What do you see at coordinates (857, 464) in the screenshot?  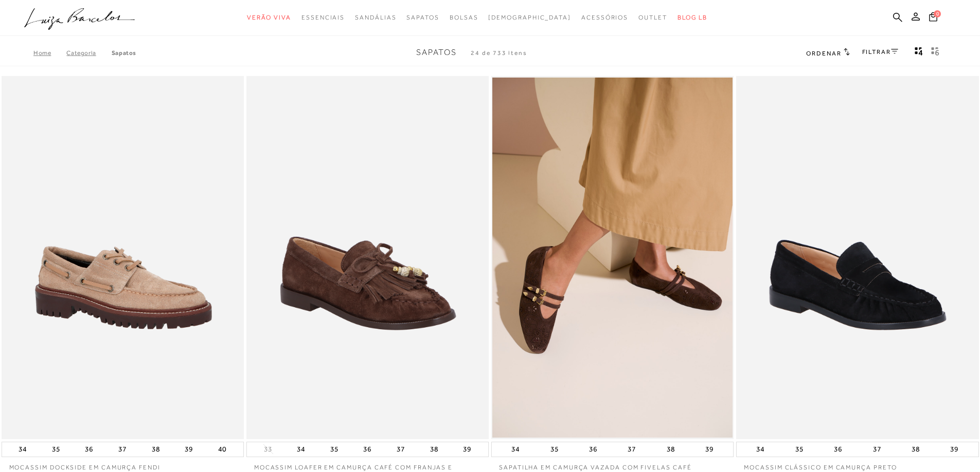 I see `a: MOCASSIM CLÁSSICO EM CAMURÇA PRETO` at bounding box center [857, 464].